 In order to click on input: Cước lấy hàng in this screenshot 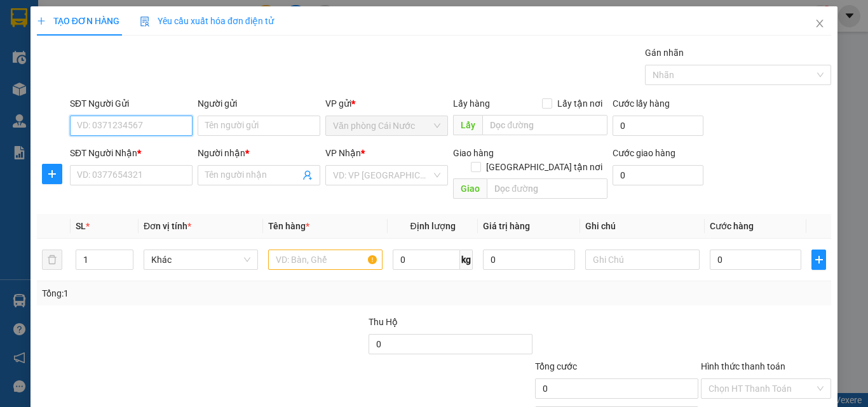, I will do `click(657, 126)`.